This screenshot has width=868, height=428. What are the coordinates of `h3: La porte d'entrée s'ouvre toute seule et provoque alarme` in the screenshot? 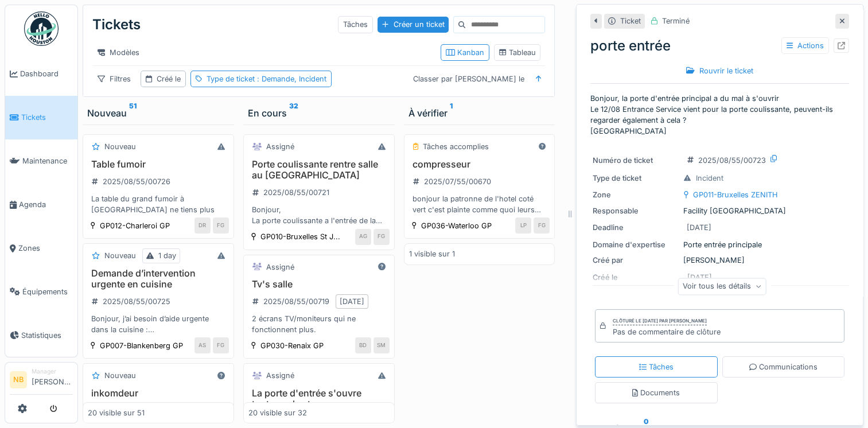 It's located at (319, 404).